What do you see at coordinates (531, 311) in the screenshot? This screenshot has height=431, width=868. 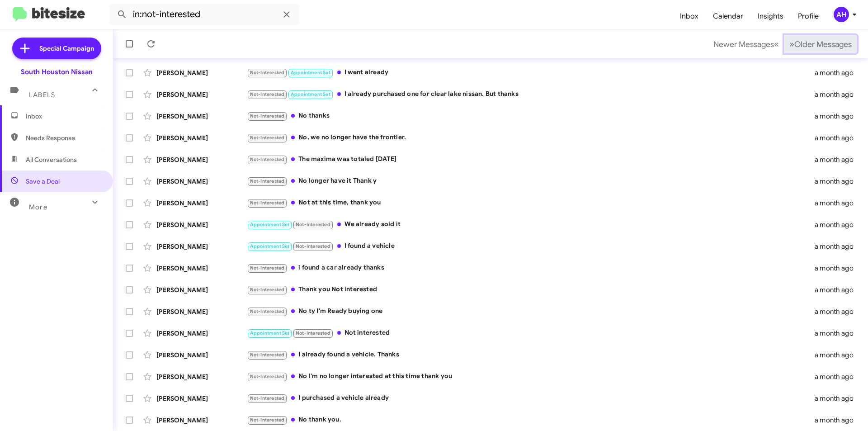 I see `div: No ty I'm Ready buying one` at bounding box center [531, 311].